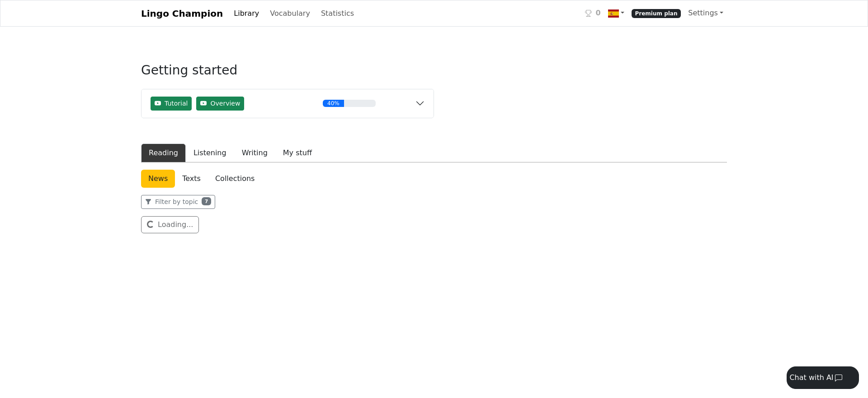  Describe the element at coordinates (592, 13) in the screenshot. I see `a: 0` at that location.